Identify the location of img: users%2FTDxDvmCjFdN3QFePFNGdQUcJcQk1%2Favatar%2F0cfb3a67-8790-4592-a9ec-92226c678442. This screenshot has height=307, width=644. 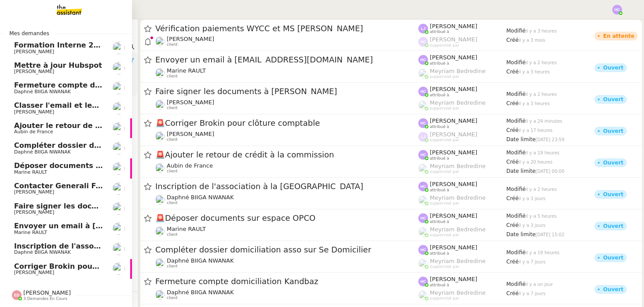
(160, 105).